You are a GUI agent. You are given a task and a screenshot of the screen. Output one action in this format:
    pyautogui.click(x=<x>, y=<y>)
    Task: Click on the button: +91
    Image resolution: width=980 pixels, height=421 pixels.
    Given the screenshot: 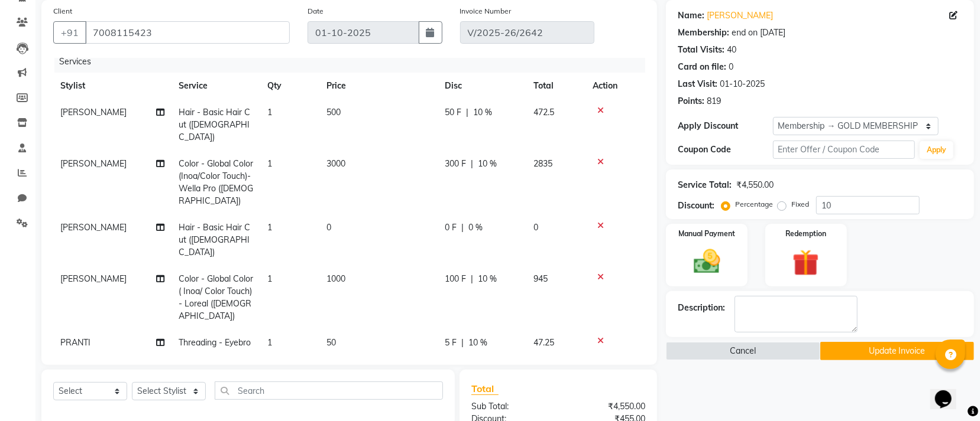 What is the action you would take?
    pyautogui.click(x=70, y=33)
    